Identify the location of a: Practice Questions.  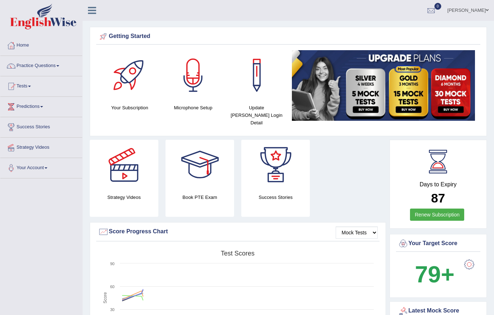
(41, 65).